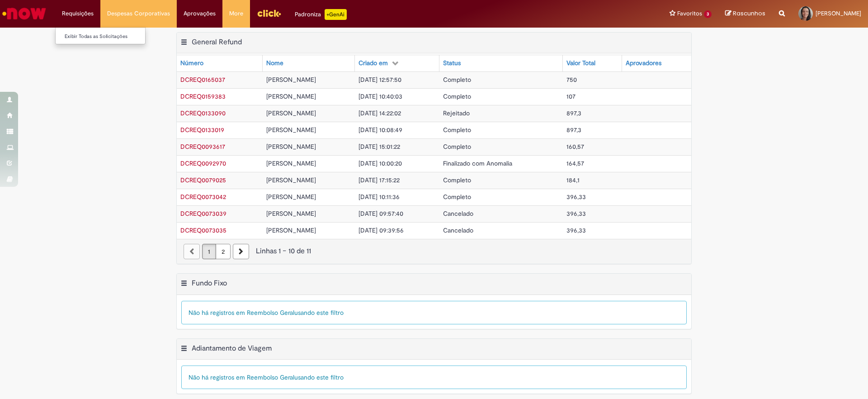 This screenshot has height=399, width=868. What do you see at coordinates (321, 14) in the screenshot?
I see `div: Padroniza` at bounding box center [321, 14].